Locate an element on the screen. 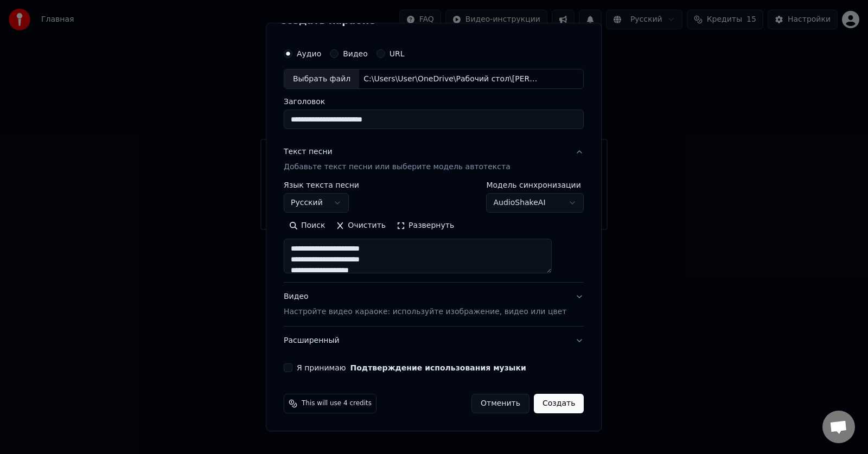 The image size is (868, 454). button: Отменить is located at coordinates (500, 404).